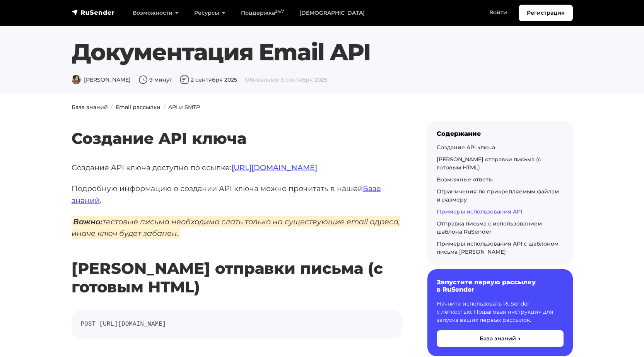 This screenshot has height=357, width=644. What do you see at coordinates (262, 13) in the screenshot?
I see `a: Поддержка24/7` at bounding box center [262, 13].